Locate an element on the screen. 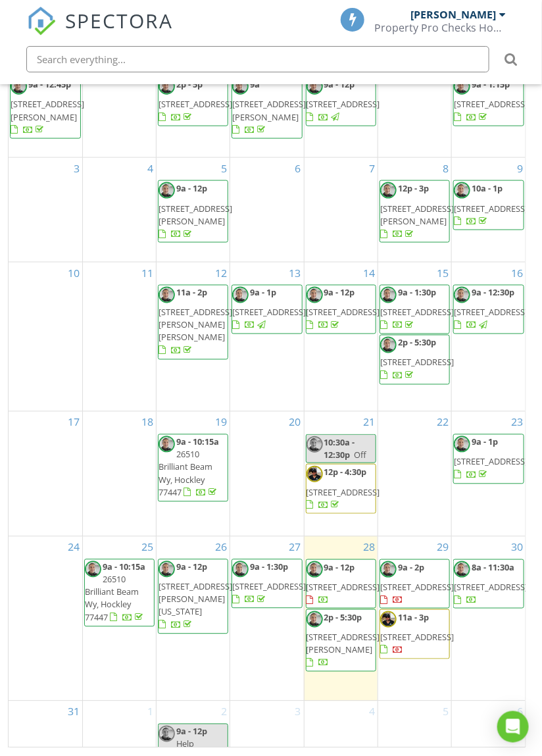 The image size is (542, 756). a: Go to August 10, 2025 is located at coordinates (73, 273).